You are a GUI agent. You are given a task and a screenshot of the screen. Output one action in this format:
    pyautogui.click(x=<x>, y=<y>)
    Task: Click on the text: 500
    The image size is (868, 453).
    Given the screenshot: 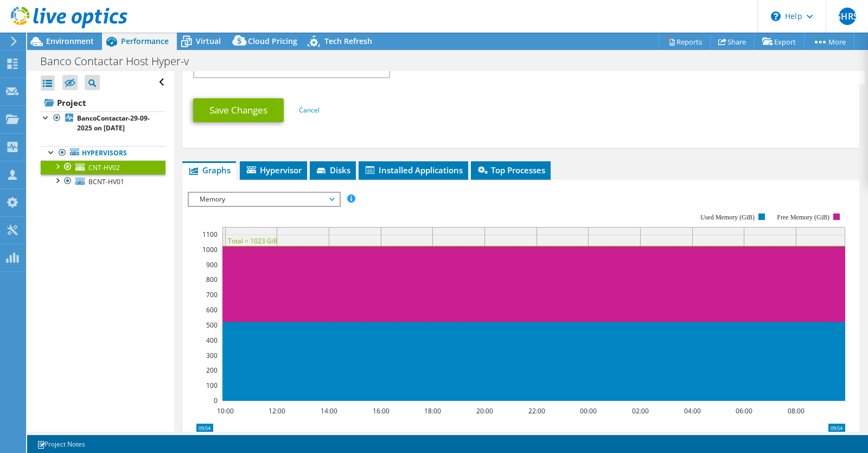 What is the action you would take?
    pyautogui.click(x=211, y=325)
    